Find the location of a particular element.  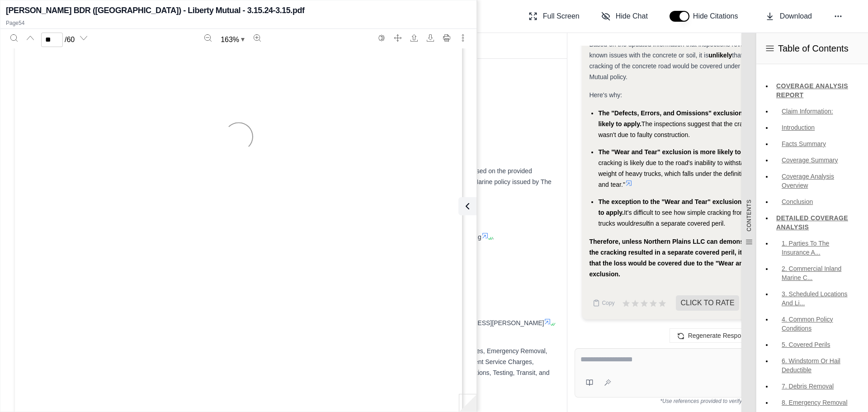

a: DETAILED COVERAGE ANALYSIS is located at coordinates (817, 222).